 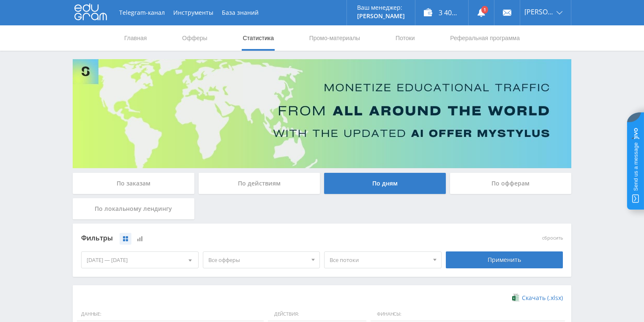 I want to click on a: Потоки, so click(x=405, y=38).